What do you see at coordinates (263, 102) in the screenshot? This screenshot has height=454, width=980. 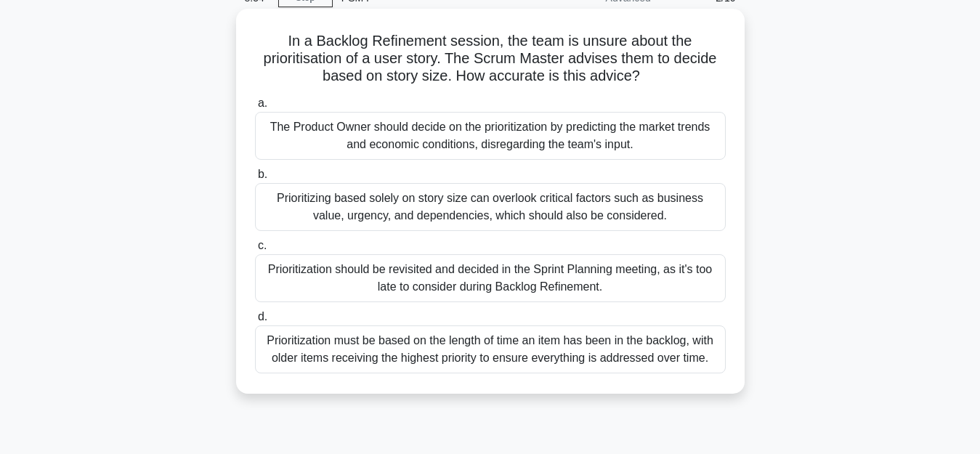 I see `span: a.` at bounding box center [263, 102].